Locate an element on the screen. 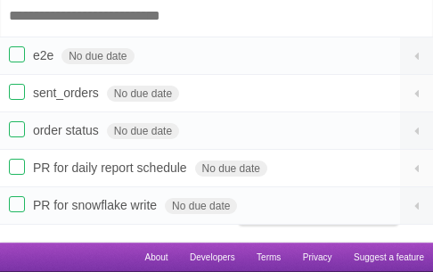  a: Developers is located at coordinates (212, 257).